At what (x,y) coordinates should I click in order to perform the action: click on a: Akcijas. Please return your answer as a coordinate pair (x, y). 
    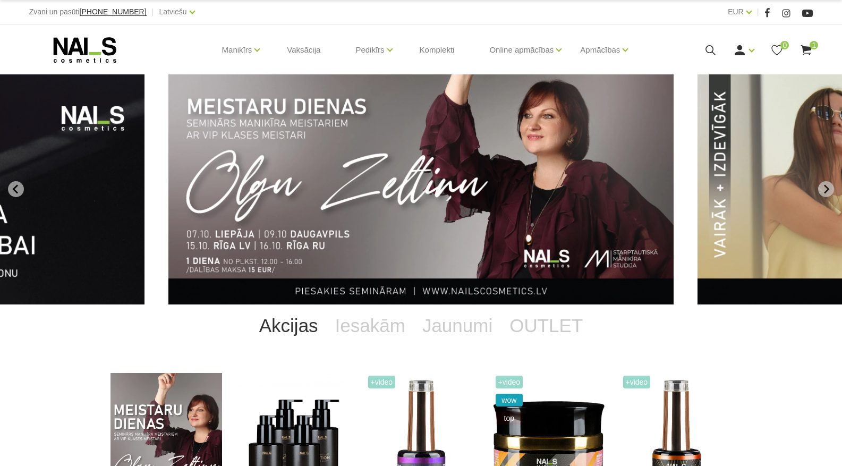
    Looking at the image, I should click on (288, 326).